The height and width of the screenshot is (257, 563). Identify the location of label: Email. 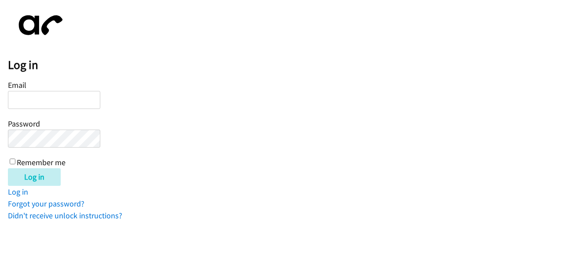
(17, 85).